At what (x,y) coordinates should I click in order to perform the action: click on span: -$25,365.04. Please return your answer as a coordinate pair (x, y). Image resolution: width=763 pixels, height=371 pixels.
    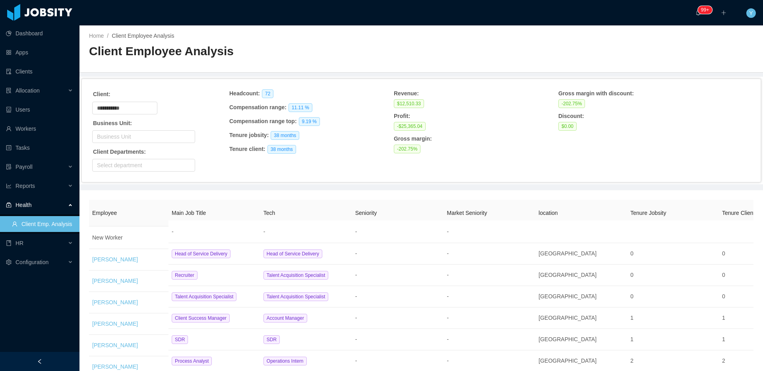
    Looking at the image, I should click on (409, 126).